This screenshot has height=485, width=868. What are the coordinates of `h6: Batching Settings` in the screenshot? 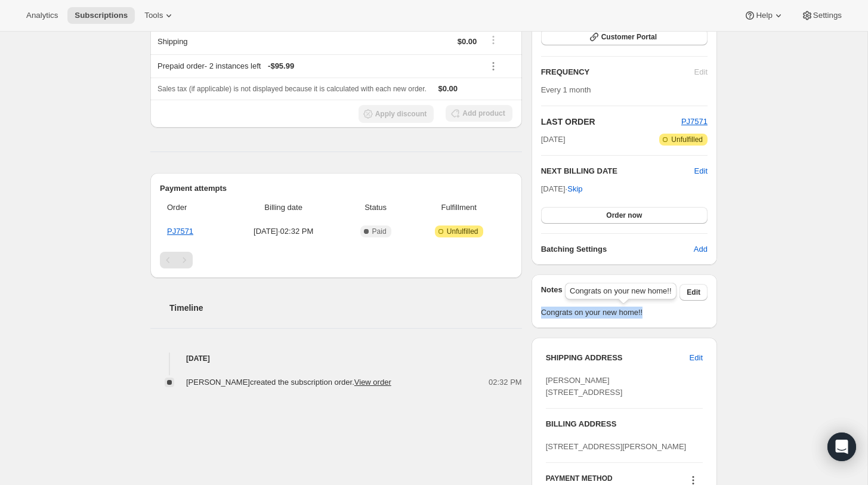 It's located at (617, 250).